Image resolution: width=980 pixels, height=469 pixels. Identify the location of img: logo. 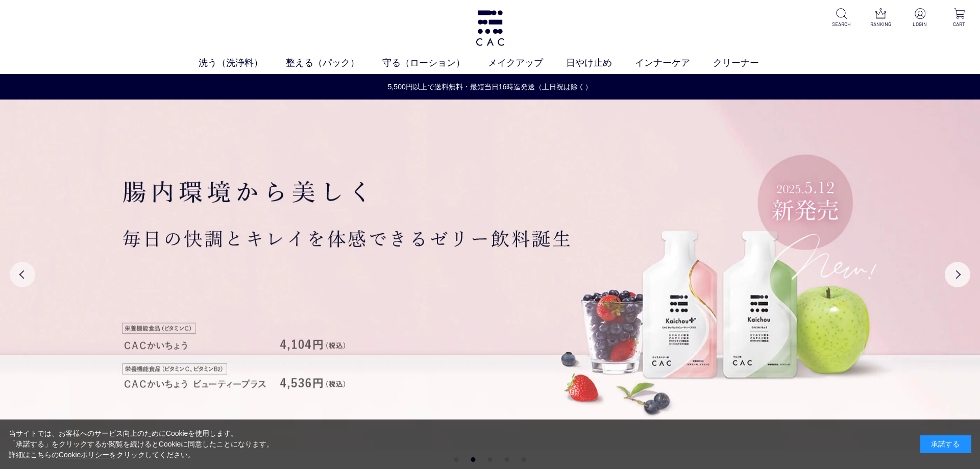
(490, 28).